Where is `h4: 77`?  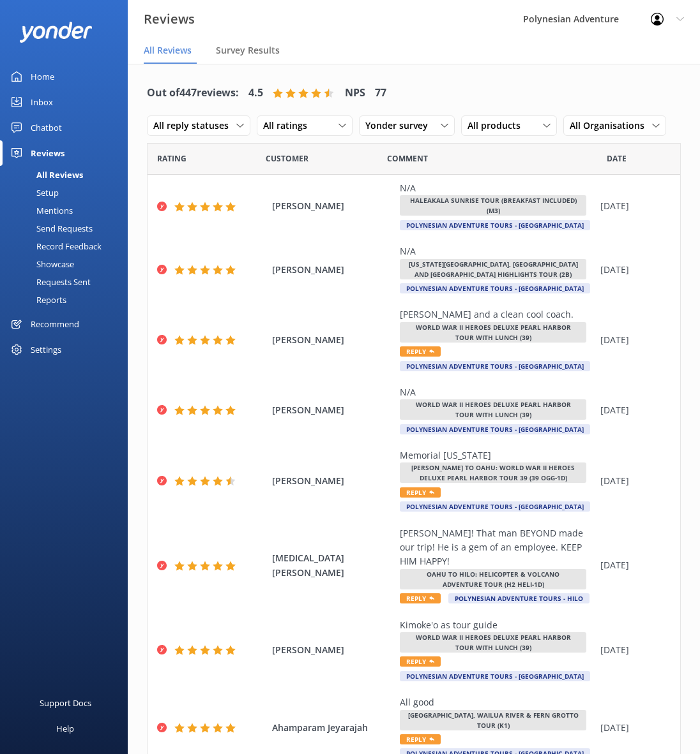
h4: 77 is located at coordinates (381, 93).